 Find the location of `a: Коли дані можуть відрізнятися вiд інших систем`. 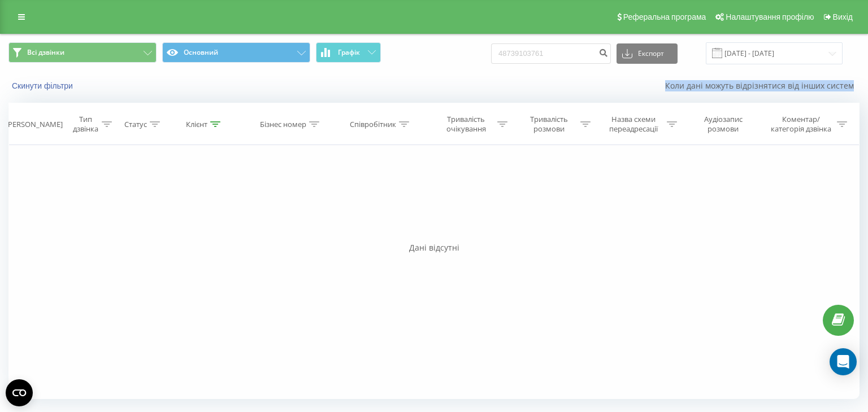

a: Коли дані можуть відрізнятися вiд інших систем is located at coordinates (762, 86).